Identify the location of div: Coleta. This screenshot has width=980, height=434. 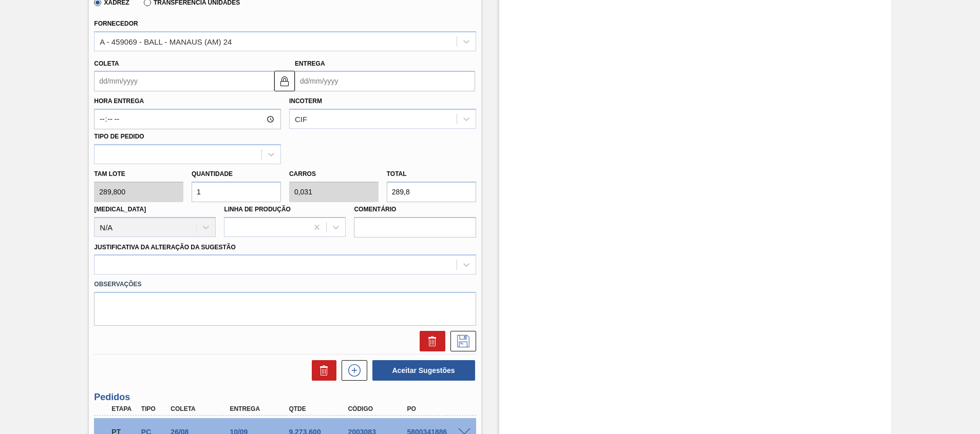
(201, 409).